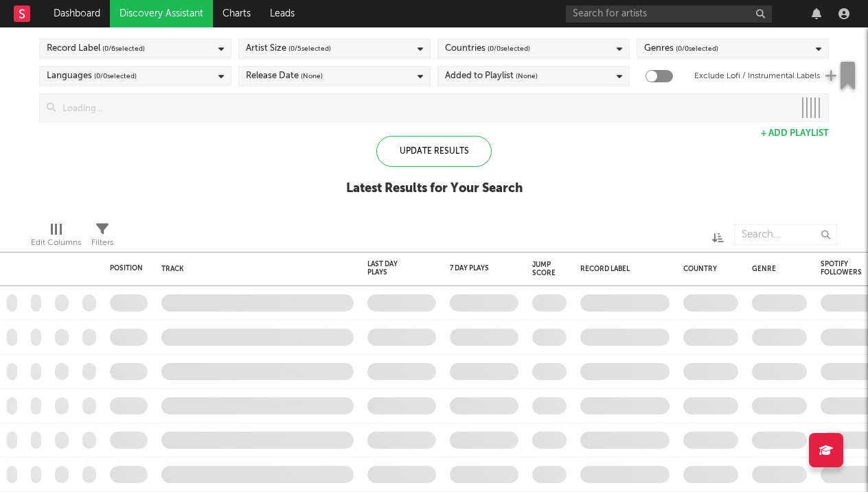 This screenshot has height=492, width=868. What do you see at coordinates (434, 189) in the screenshot?
I see `div: Latest Results for Your Search` at bounding box center [434, 189].